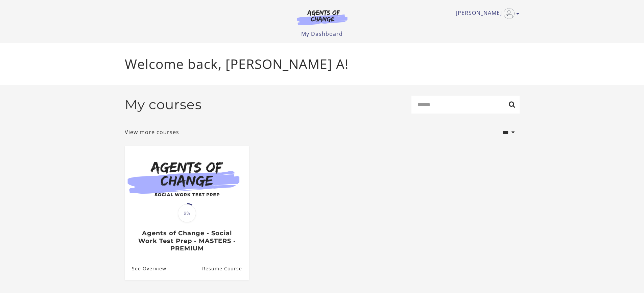 This screenshot has height=293, width=644. Describe the element at coordinates (322, 17) in the screenshot. I see `img: Agents of Change Logo` at that location.